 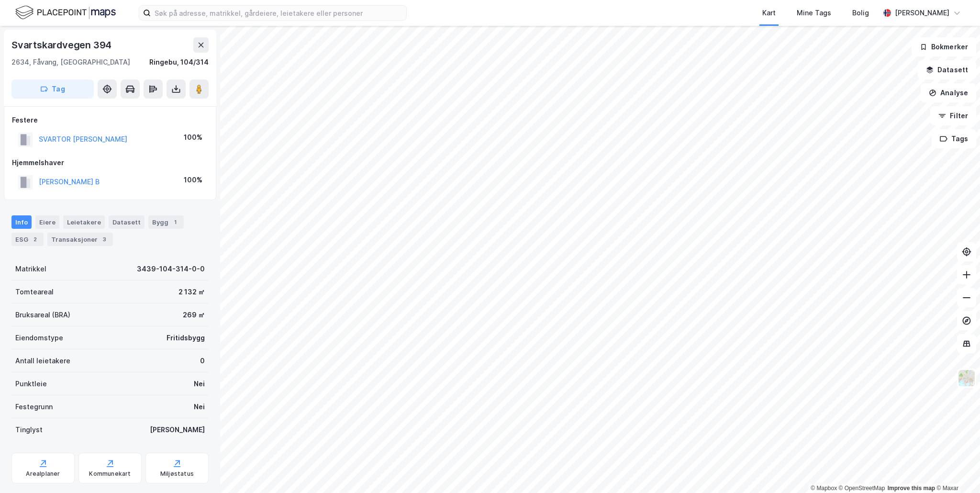 What do you see at coordinates (861, 489) in the screenshot?
I see `a: OpenStreetMap` at bounding box center [861, 489].